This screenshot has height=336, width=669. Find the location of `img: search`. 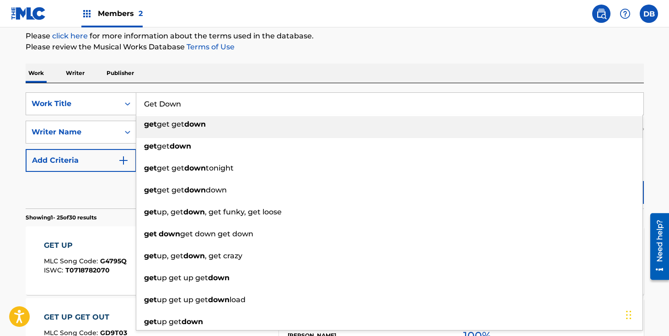

img: search is located at coordinates (601, 14).